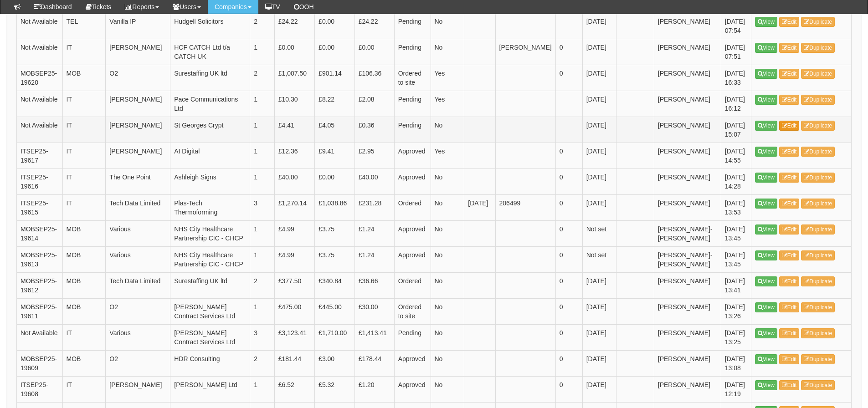 Image resolution: width=868 pixels, height=408 pixels. I want to click on td: £1,007.50, so click(294, 77).